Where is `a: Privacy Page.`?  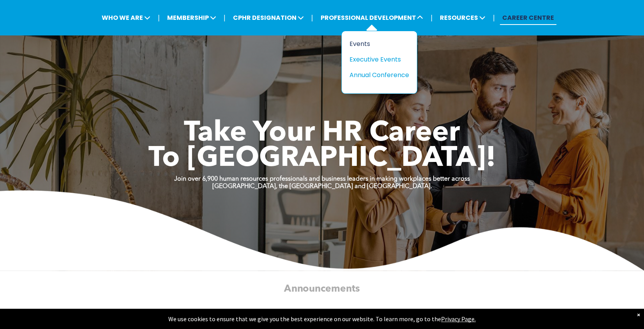 a: Privacy Page. is located at coordinates (458, 319).